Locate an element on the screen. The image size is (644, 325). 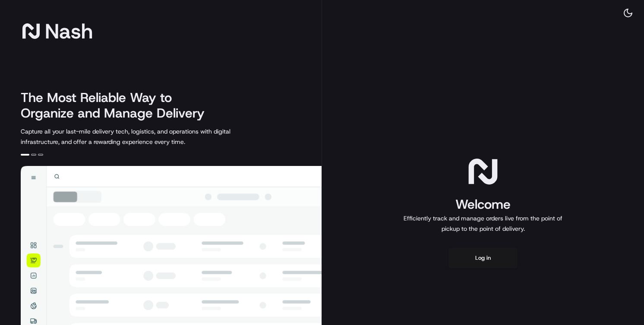
p: Efficiently track and manage orders live from the point of pickup to the point of delivery. is located at coordinates (483, 223).